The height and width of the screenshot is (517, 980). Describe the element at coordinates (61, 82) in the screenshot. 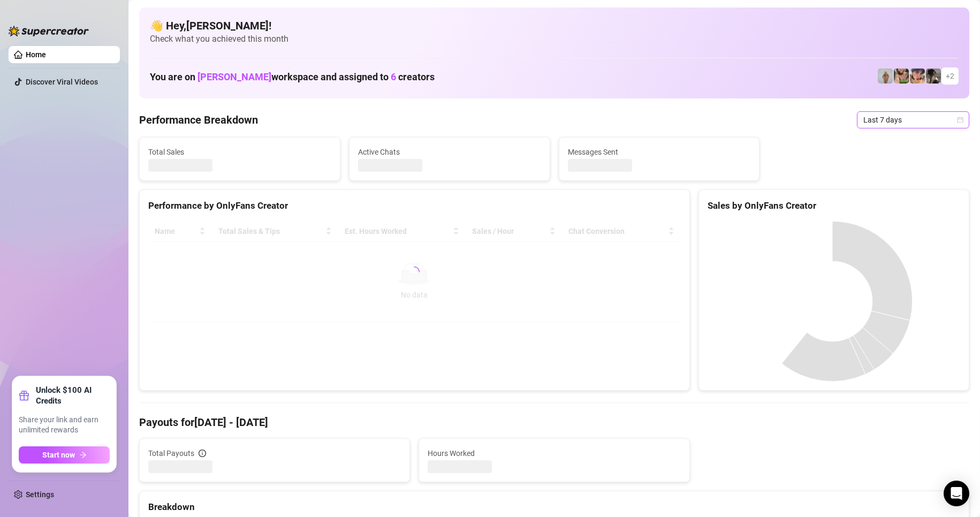

I see `a: Discover Viral Videos` at that location.